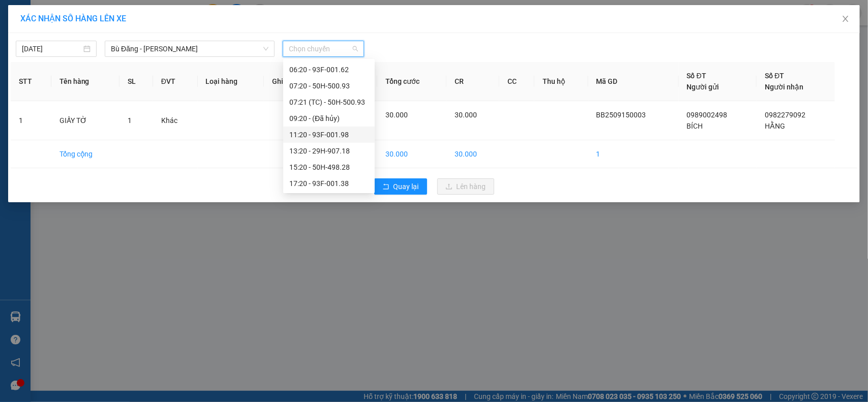 The height and width of the screenshot is (402, 868). I want to click on div: 07:21 (TC) - 50H-500.93, so click(329, 102).